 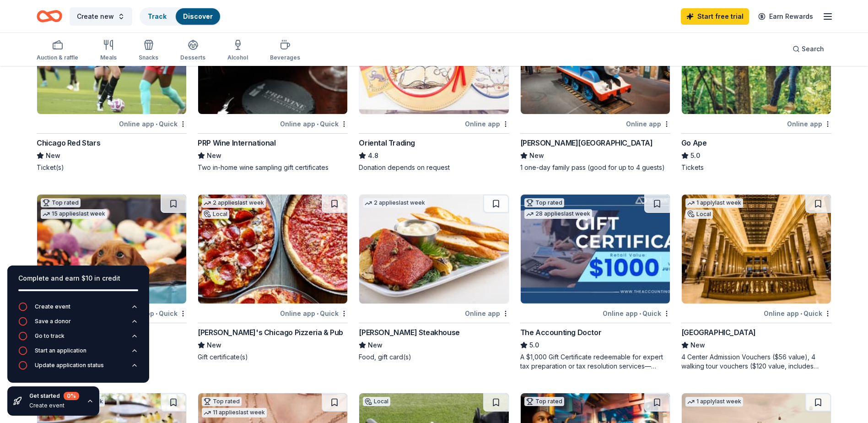 What do you see at coordinates (78, 278) in the screenshot?
I see `div: Complete and earn $10 in credit` at bounding box center [78, 278].